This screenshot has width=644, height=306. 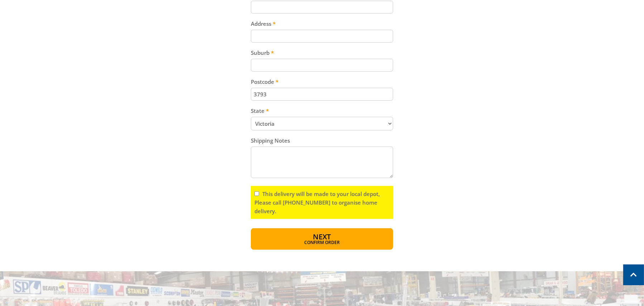 I want to click on label: Suburb, so click(x=322, y=53).